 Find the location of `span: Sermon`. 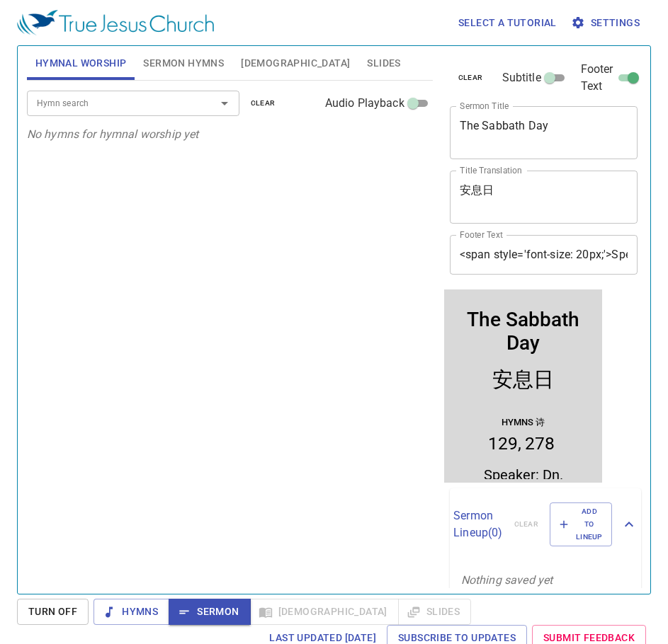

span: Sermon is located at coordinates (209, 612).